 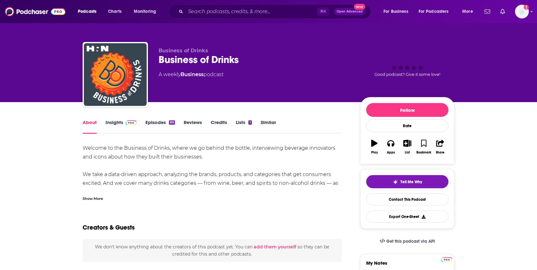 What do you see at coordinates (407, 242) in the screenshot?
I see `a: Get this podcast via API` at bounding box center [407, 242].